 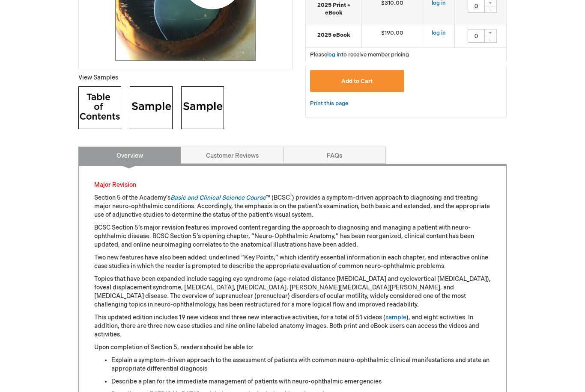 I want to click on span: Add to Cart, so click(x=356, y=81).